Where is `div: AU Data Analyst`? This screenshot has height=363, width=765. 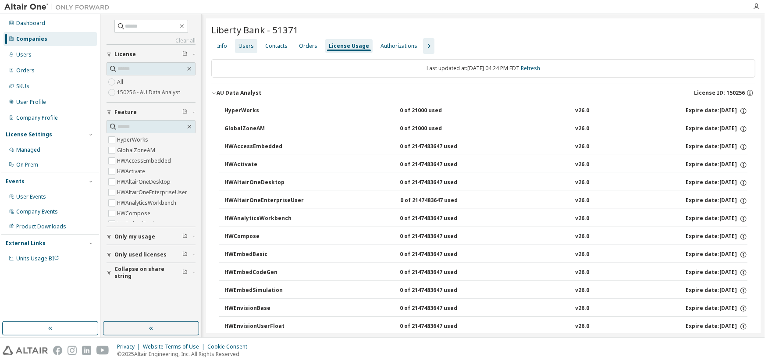
div: AU Data Analyst is located at coordinates (239, 93).